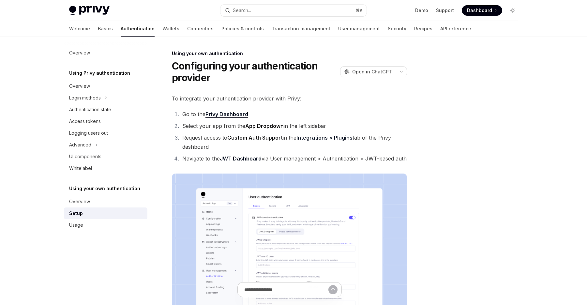 The height and width of the screenshot is (305, 587). Describe the element at coordinates (106, 133) in the screenshot. I see `a: Logging users out` at that location.